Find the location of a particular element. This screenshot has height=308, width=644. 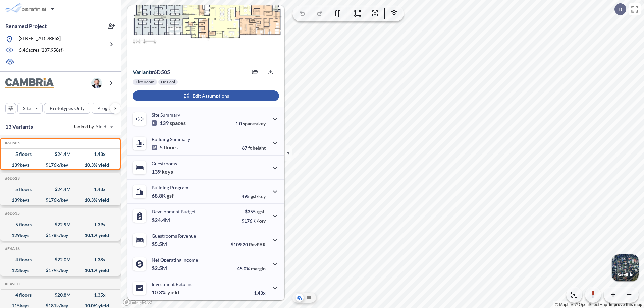

button: Switcher ImageSatellite is located at coordinates (625, 268).